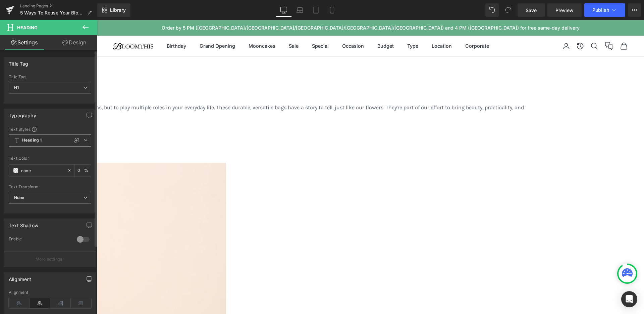 The width and height of the screenshot is (644, 314). Describe the element at coordinates (118, 10) in the screenshot. I see `span: Library` at that location.